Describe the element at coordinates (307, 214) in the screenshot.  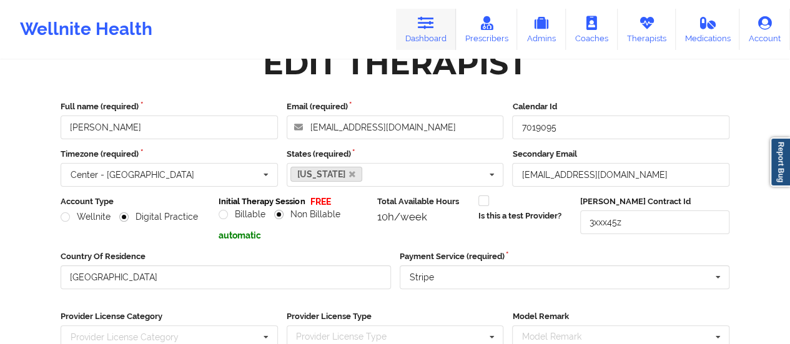
I see `label: Non Billable` at that location.